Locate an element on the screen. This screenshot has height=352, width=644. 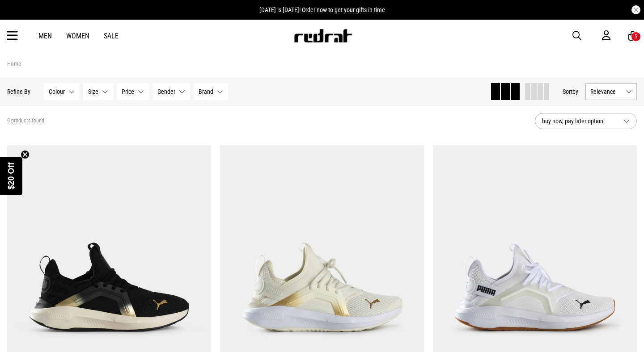
span: Brand is located at coordinates (206, 91).